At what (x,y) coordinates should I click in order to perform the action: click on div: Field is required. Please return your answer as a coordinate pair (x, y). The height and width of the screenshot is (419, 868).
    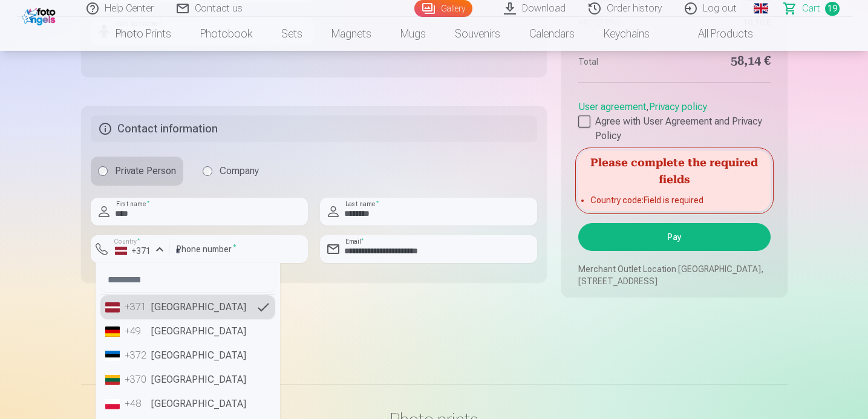
    Looking at the image, I should click on (130, 268).